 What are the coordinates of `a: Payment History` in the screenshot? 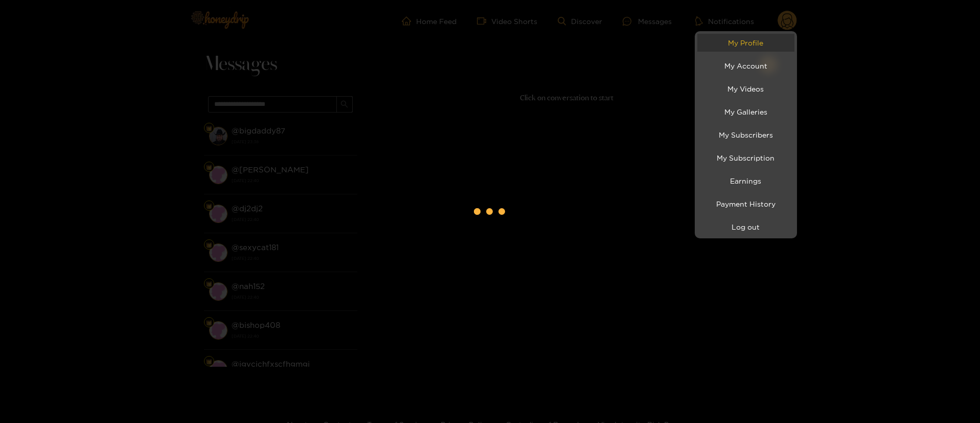 It's located at (746, 203).